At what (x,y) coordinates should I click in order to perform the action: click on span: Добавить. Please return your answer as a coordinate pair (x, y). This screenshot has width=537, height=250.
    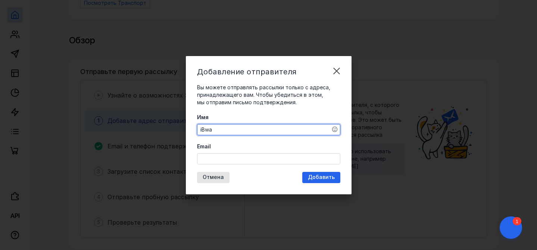
    Looking at the image, I should click on (322, 177).